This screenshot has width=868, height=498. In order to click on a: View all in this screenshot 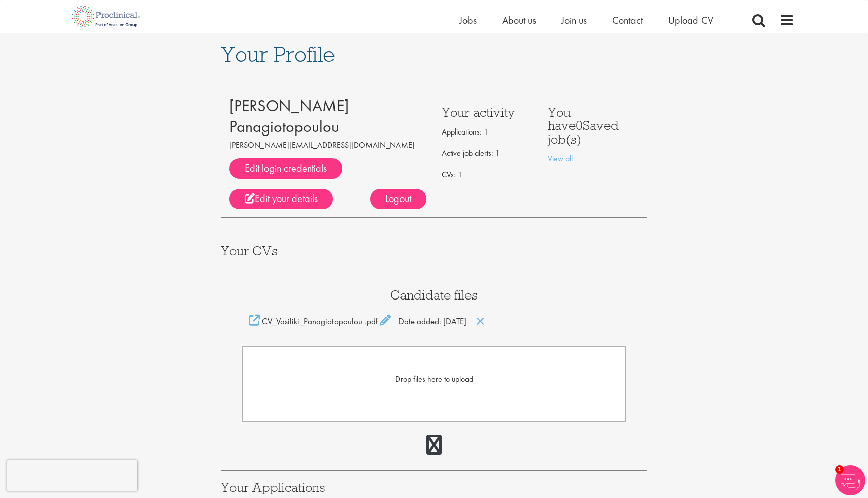, I will do `click(560, 158)`.